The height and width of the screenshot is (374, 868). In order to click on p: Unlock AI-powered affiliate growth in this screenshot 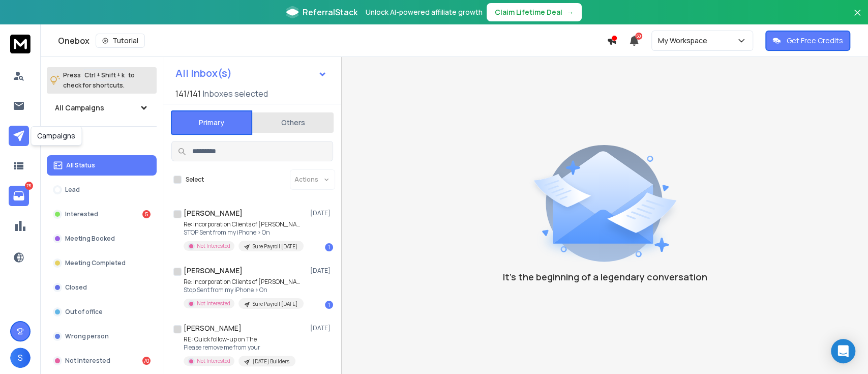, I will do `click(424, 12)`.